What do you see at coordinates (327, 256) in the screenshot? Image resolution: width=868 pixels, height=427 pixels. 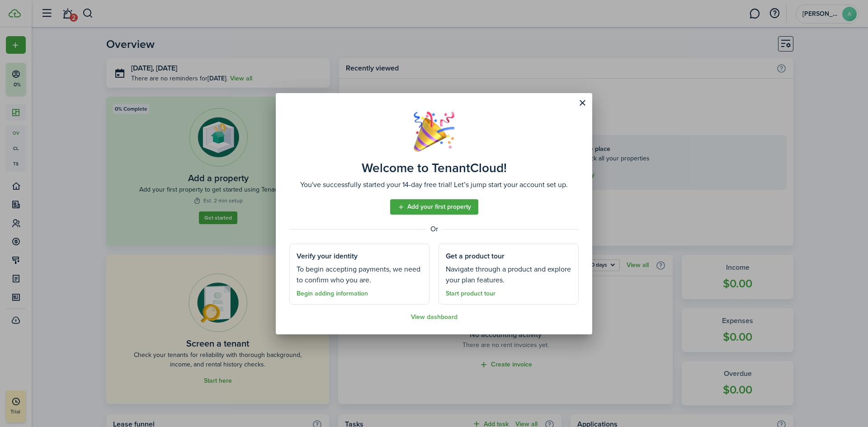 I see `well-done-section-title: Verify your identity` at bounding box center [327, 256].